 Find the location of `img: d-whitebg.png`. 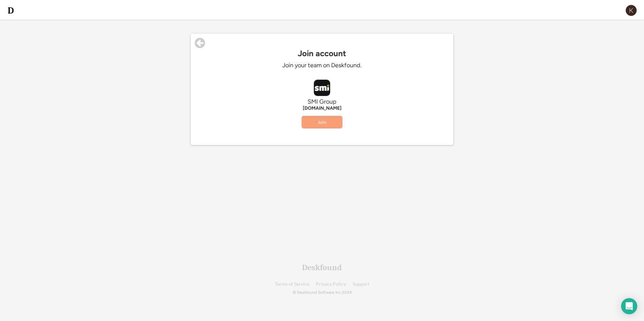

img: d-whitebg.png is located at coordinates (11, 11).